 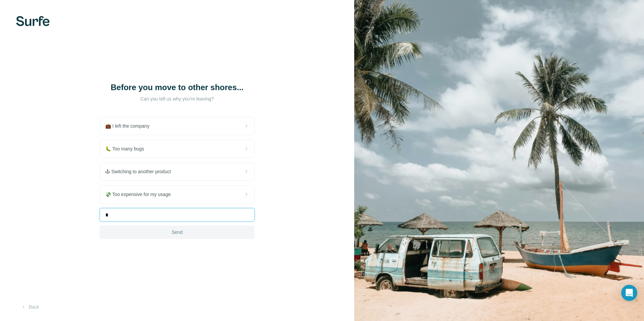 I want to click on button: Send, so click(x=177, y=233).